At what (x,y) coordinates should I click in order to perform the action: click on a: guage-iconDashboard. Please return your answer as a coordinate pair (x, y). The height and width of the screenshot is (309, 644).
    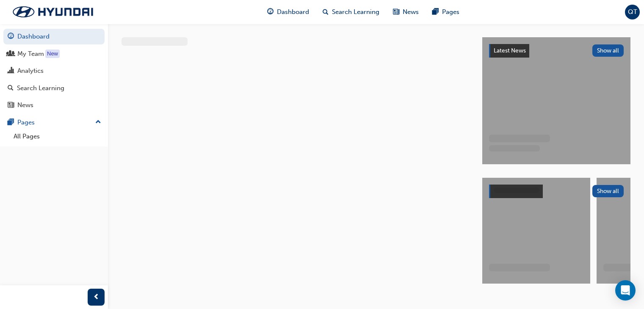
    Looking at the image, I should click on (288, 12).